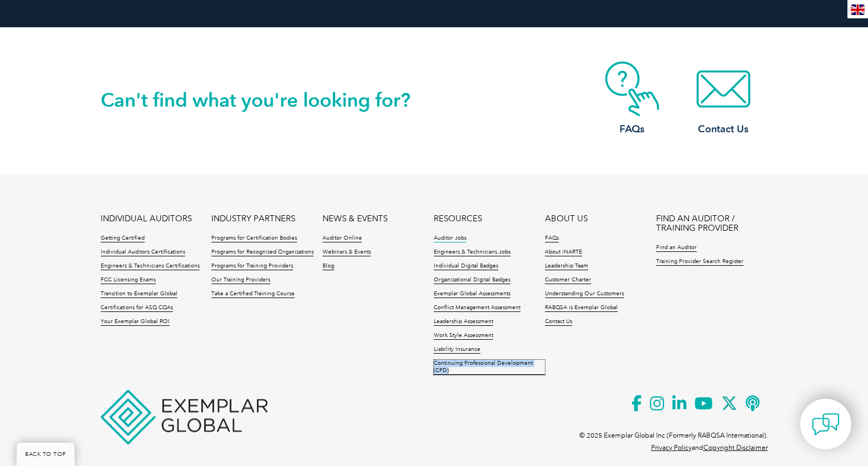 Image resolution: width=868 pixels, height=466 pixels. What do you see at coordinates (122, 238) in the screenshot?
I see `a: Getting Certified` at bounding box center [122, 238].